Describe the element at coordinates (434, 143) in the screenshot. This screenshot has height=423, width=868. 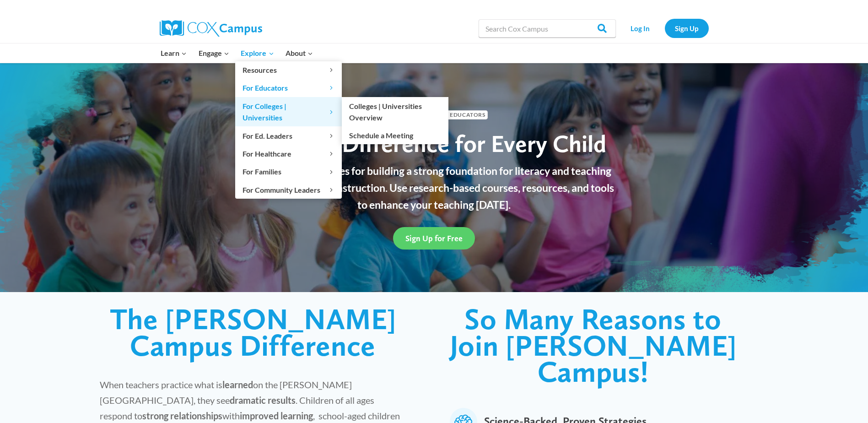
I see `span: Make a Difference for Every Child` at that location.